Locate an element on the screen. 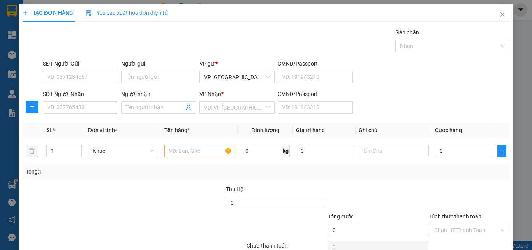  span: VP Nhận is located at coordinates (210, 94).